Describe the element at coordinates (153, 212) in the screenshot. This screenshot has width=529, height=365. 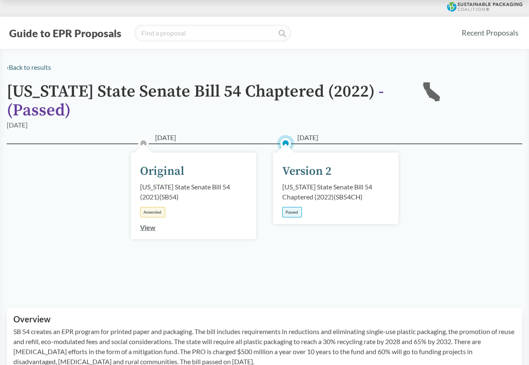
I see `div: Amended` at that location.